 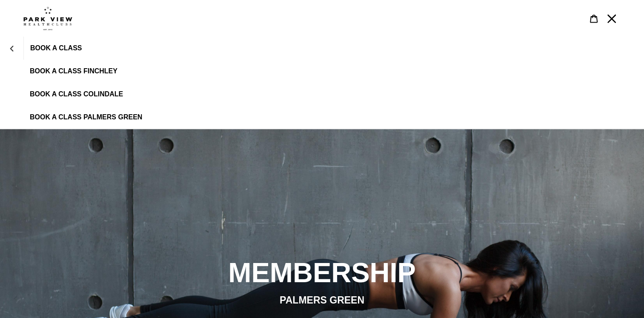 I want to click on h2: MEMBERSHIP, so click(x=322, y=272).